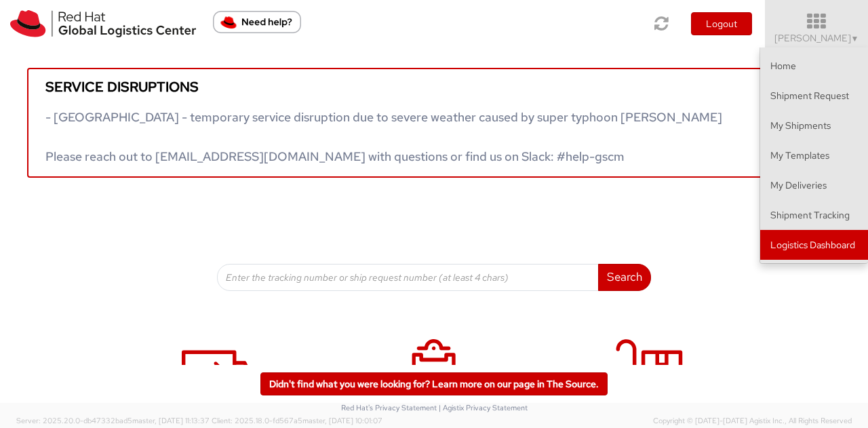  I want to click on a: My Deliveries, so click(814, 185).